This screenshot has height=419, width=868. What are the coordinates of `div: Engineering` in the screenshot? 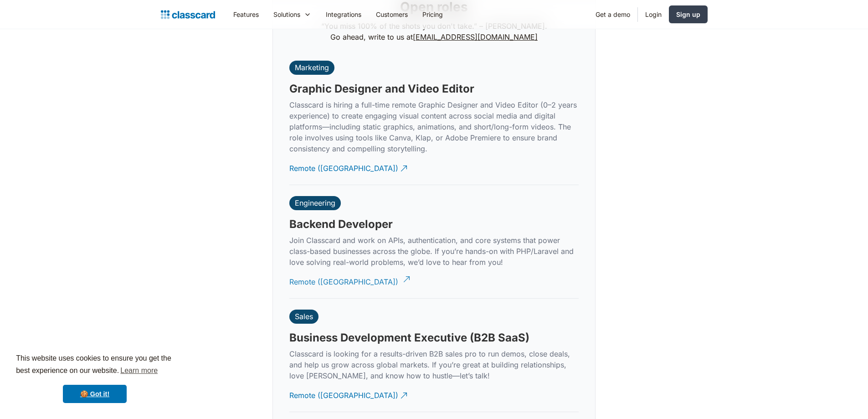 It's located at (314, 203).